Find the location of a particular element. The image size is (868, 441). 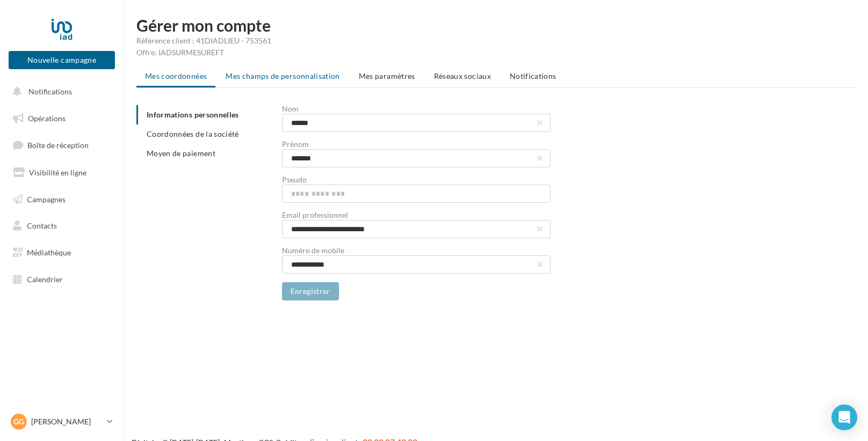

span: Calendrier is located at coordinates (44, 279).